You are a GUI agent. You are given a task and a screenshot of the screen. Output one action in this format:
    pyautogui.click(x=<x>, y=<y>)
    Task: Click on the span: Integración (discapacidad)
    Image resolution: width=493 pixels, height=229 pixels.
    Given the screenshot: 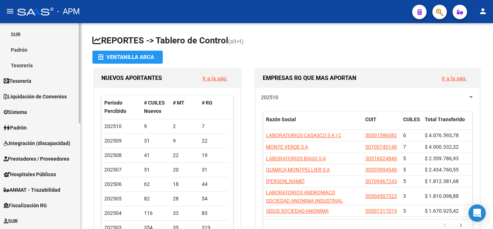 What is the action you would take?
    pyautogui.click(x=37, y=143)
    